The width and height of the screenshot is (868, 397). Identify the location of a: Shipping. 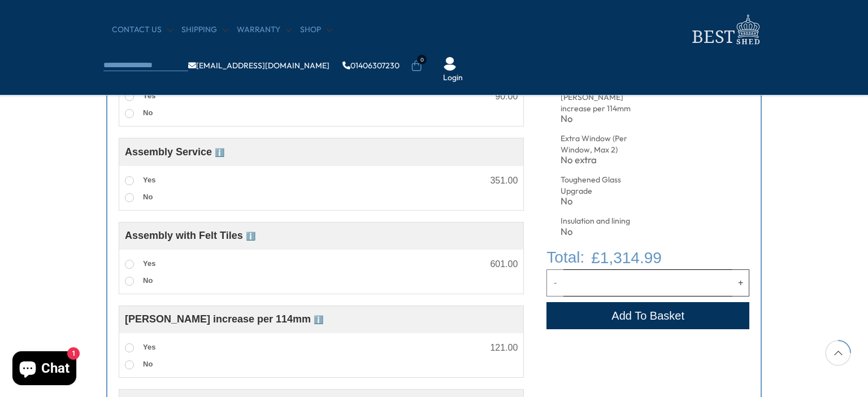
(205, 30).